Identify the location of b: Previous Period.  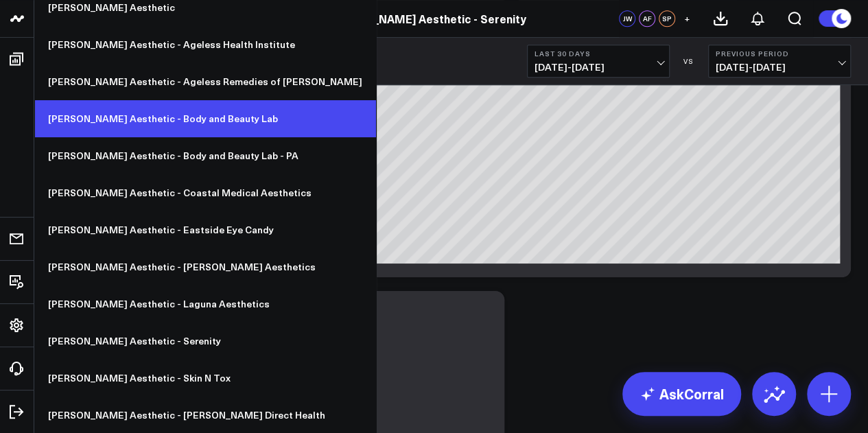
(779, 53).